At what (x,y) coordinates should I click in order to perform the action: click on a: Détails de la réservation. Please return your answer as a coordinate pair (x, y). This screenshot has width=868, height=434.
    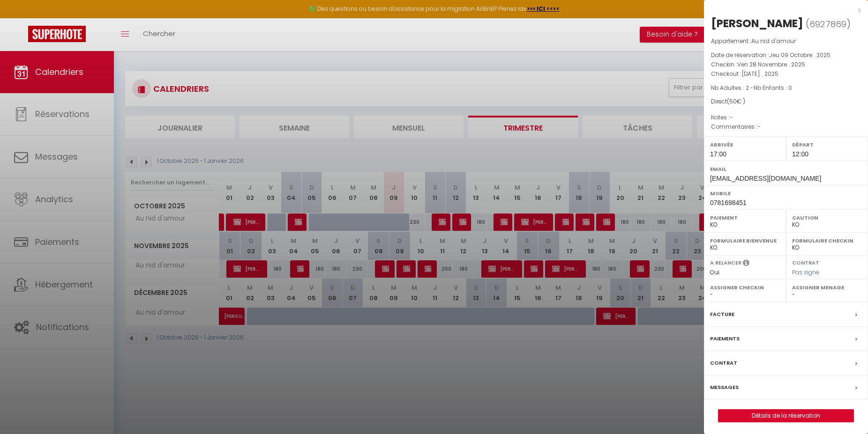
    Looking at the image, I should click on (787, 416).